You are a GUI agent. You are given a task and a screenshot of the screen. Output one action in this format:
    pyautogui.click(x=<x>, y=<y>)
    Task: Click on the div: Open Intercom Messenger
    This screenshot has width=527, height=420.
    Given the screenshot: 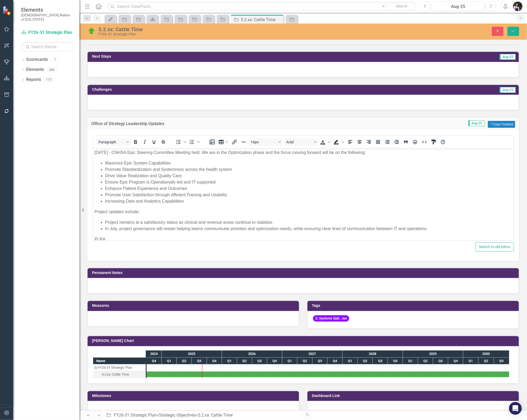 What is the action you would take?
    pyautogui.click(x=515, y=408)
    